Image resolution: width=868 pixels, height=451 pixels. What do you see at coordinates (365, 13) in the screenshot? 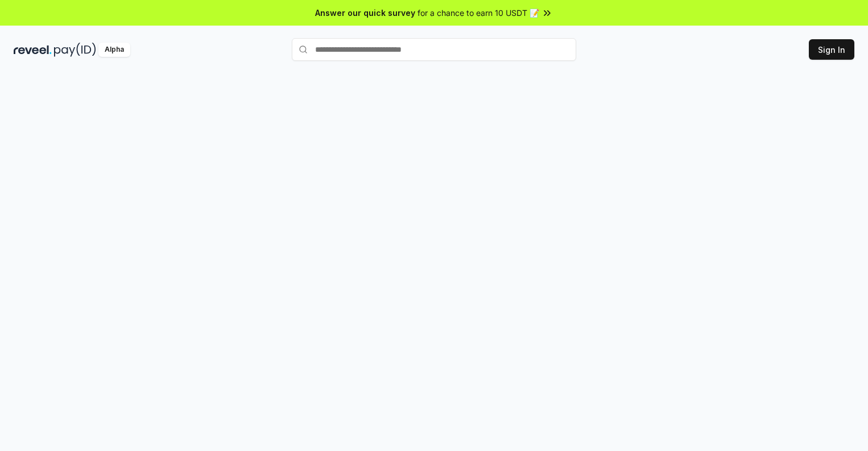
I see `span: Answer our quick survey` at bounding box center [365, 13].